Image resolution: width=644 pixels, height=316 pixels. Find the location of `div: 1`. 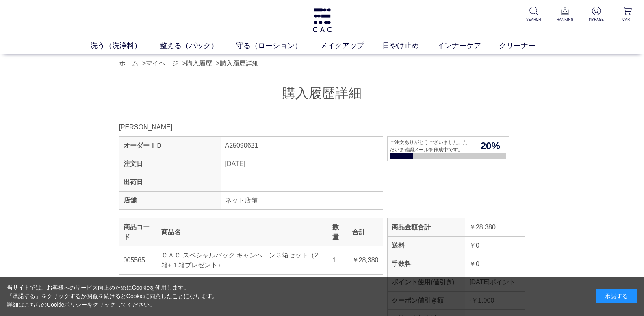

div: 1 is located at coordinates (338, 260).